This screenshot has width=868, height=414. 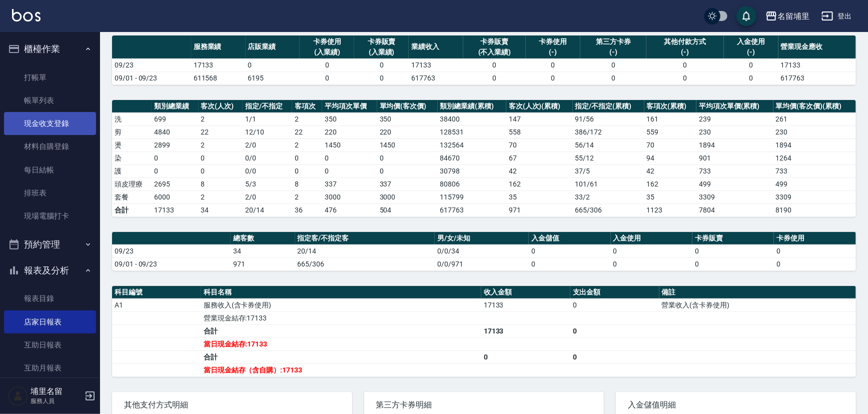 What do you see at coordinates (132, 184) in the screenshot?
I see `td: 頭皮理療` at bounding box center [132, 184].